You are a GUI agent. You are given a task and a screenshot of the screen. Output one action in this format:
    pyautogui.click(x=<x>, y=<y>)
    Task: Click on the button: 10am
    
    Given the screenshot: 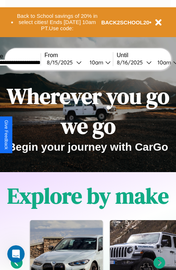 What is the action you would take?
    pyautogui.click(x=99, y=62)
    